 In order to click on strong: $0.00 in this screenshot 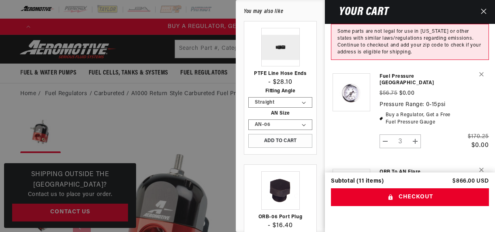, I will do `click(407, 93)`.